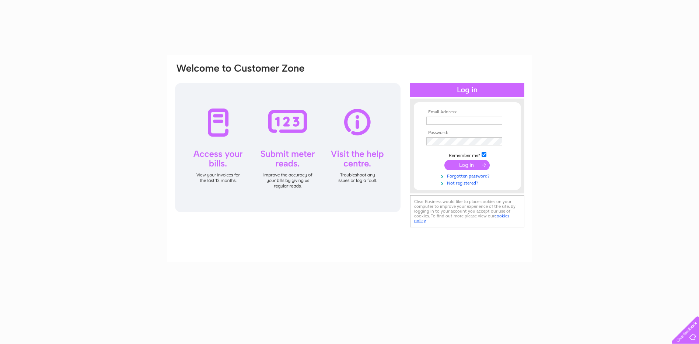 This screenshot has height=344, width=699. What do you see at coordinates (467, 112) in the screenshot?
I see `th: Email Address:` at bounding box center [467, 112].